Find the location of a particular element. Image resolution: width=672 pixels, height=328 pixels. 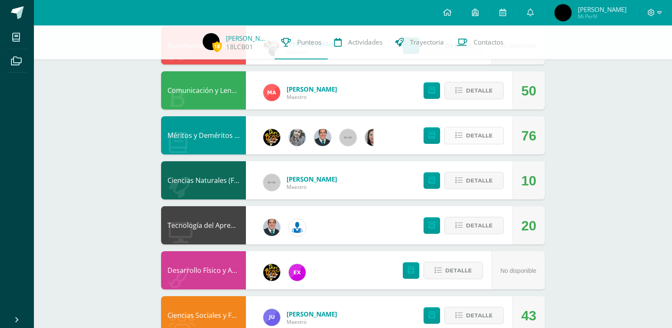

div: Desarrollo Físico y Artístico (Extracurricular) is located at coordinates (203, 270).